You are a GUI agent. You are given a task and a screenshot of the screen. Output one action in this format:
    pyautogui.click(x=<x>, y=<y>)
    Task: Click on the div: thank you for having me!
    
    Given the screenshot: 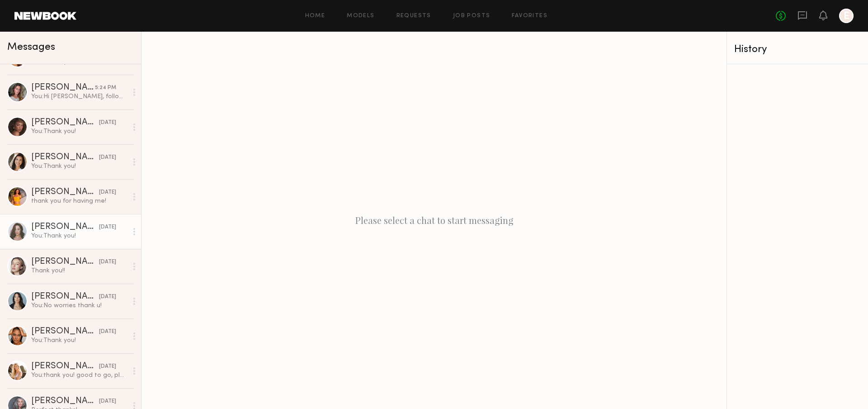 What is the action you would take?
    pyautogui.click(x=79, y=201)
    